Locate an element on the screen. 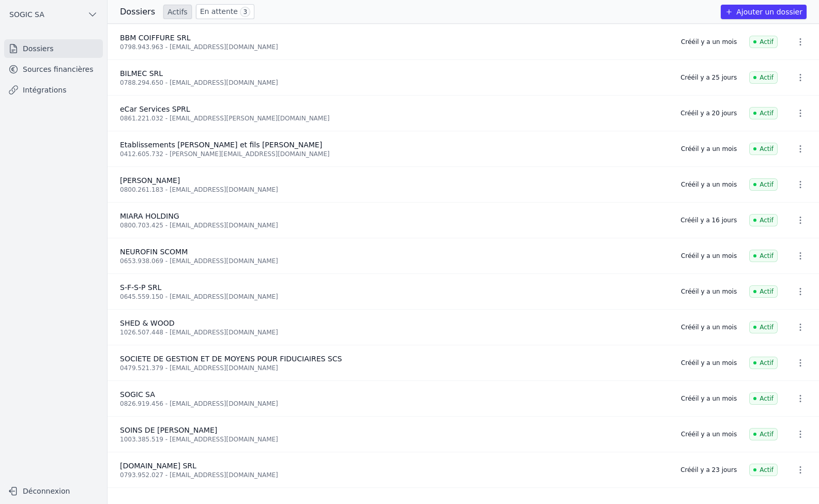 The height and width of the screenshot is (504, 819). button: Déconnexion is located at coordinates (53, 491).